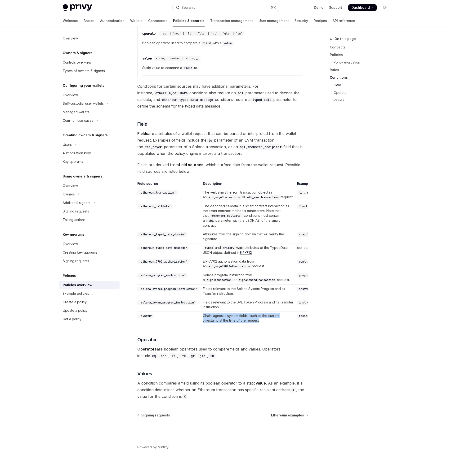 The height and width of the screenshot is (476, 451). I want to click on button: Toggle Common use cases section, so click(89, 121).